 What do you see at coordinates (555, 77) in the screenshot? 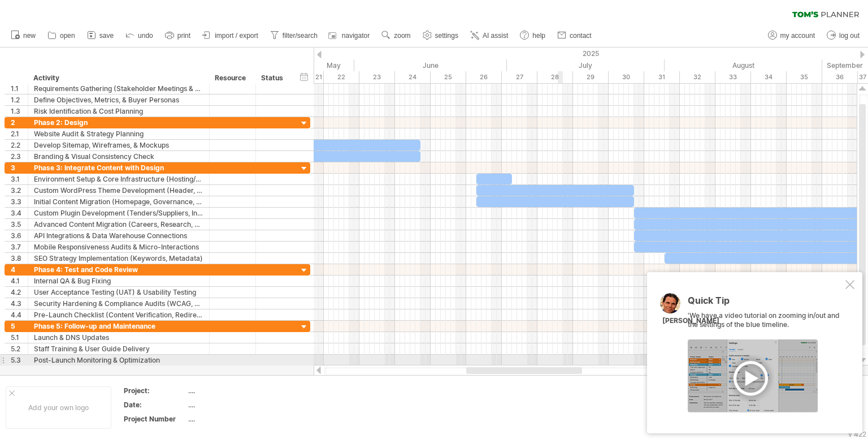
I see `div: 28` at bounding box center [555, 77].